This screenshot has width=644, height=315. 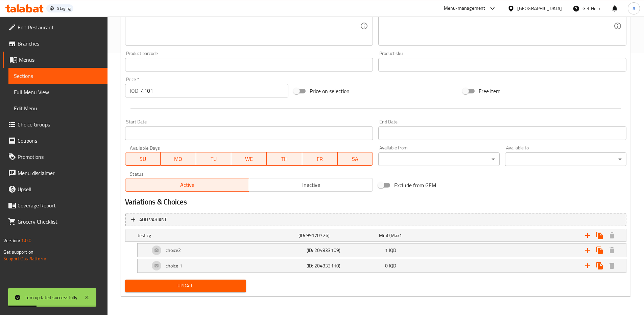 I want to click on span: Edit Restaurant, so click(x=60, y=27).